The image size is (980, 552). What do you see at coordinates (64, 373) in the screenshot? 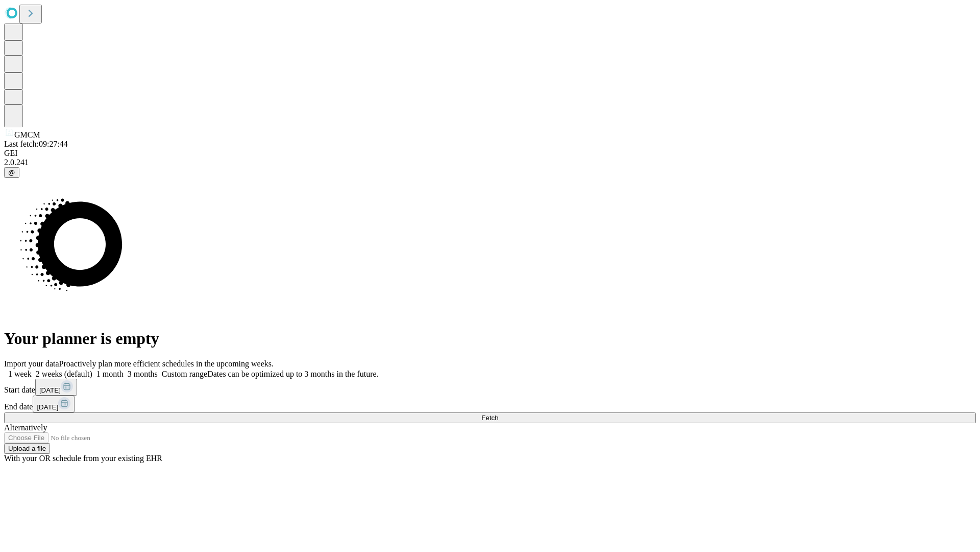
I see `span: 2 weeks (default)` at bounding box center [64, 373].